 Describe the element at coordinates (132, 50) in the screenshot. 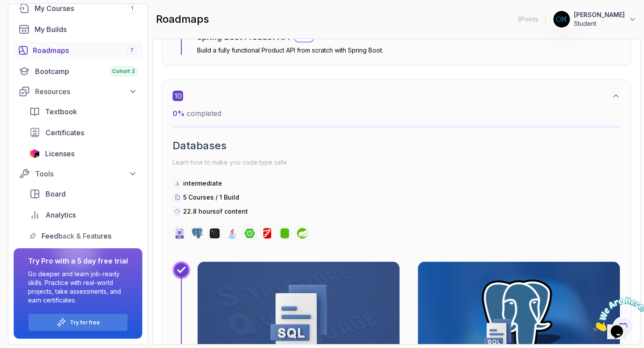

I see `span: 7` at that location.